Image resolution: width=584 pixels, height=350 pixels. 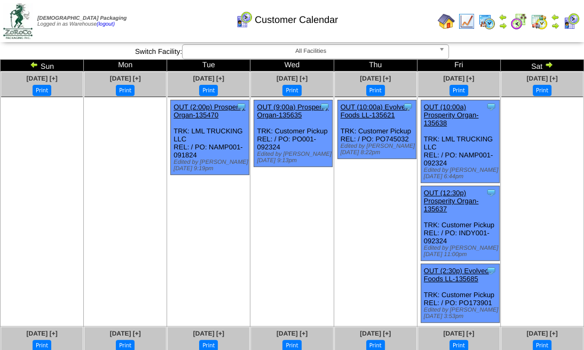 What do you see at coordinates (210, 138) in the screenshot?
I see `div: TRK: LML TRUCKING LLC REL: / PO: NAMP001-091824` at bounding box center [210, 138].